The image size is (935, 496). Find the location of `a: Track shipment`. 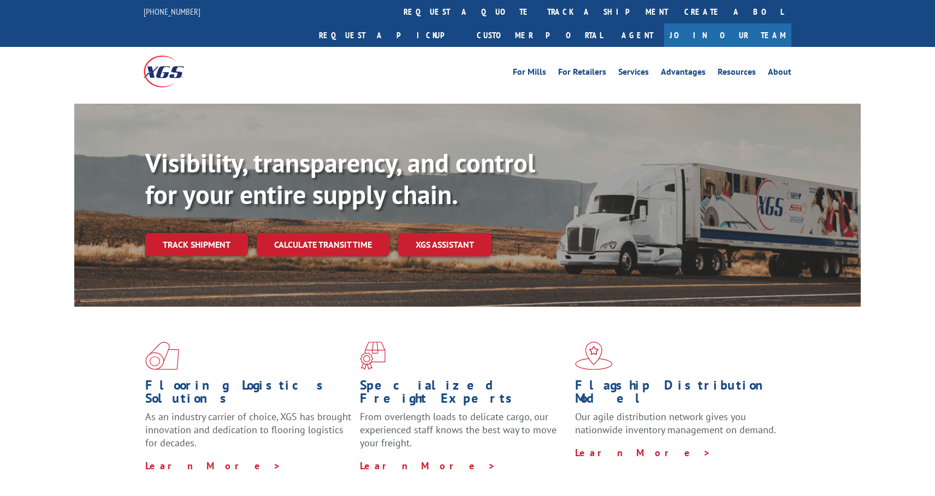

a: Track shipment is located at coordinates (197, 245).